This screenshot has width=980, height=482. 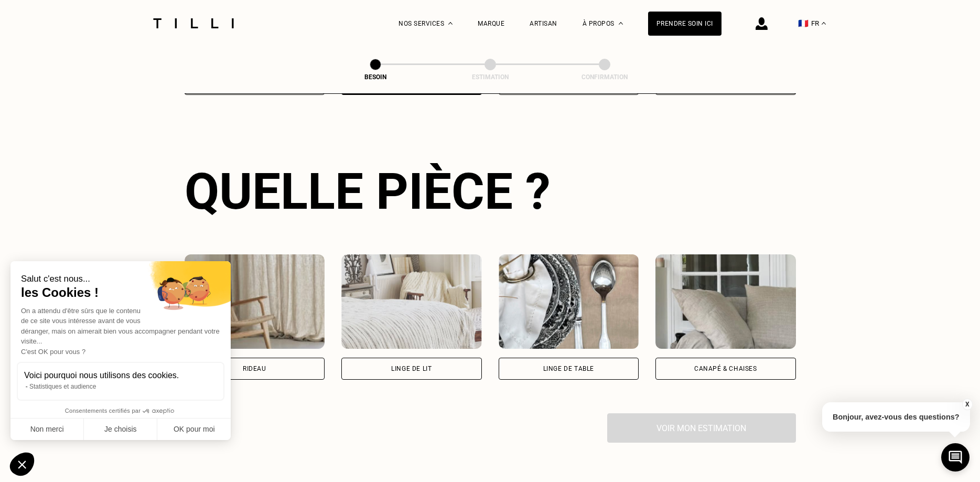 I want to click on div: Linge de table, so click(x=568, y=369).